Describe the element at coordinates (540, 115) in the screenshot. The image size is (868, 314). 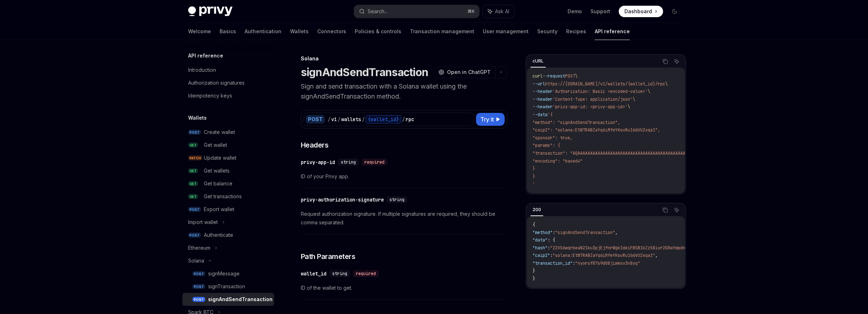
I see `span: --data` at that location.